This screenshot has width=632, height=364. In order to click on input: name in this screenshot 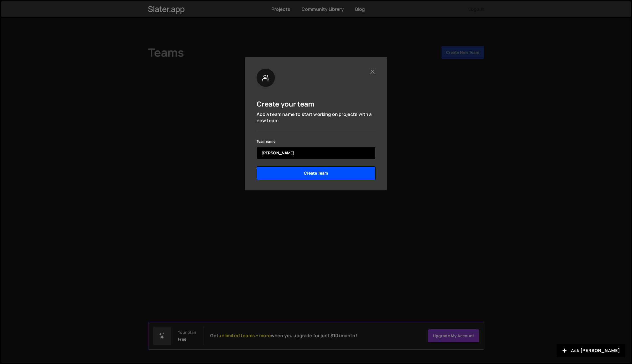, I will do `click(316, 153)`.